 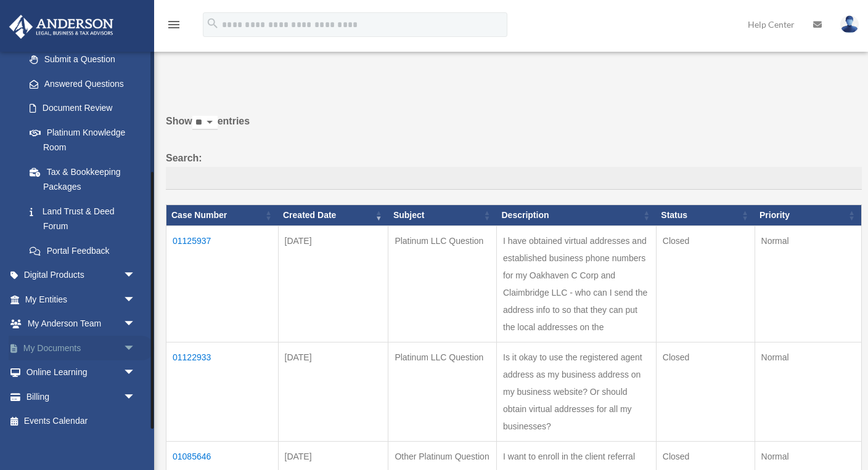 I want to click on a: Events Calendar, so click(x=81, y=421).